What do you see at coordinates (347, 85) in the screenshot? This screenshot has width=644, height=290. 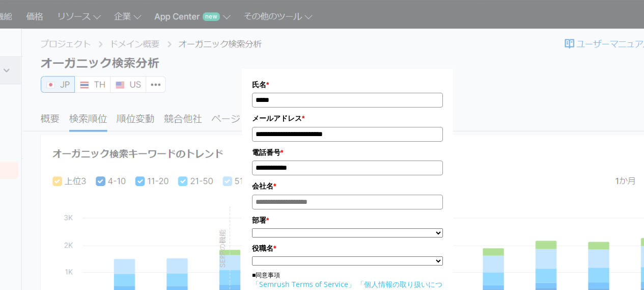 I see `label: 氏名` at bounding box center [347, 85].